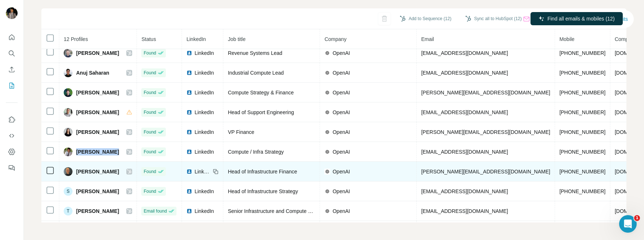  I want to click on span: Senior Infrastructure and Compute Strategy Analyst, so click(286, 211).